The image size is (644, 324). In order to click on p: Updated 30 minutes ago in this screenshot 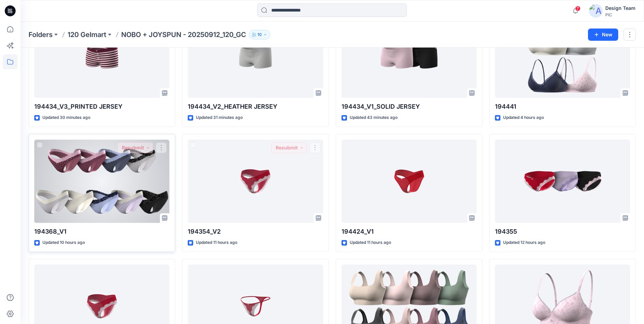, I will do `click(66, 118)`.